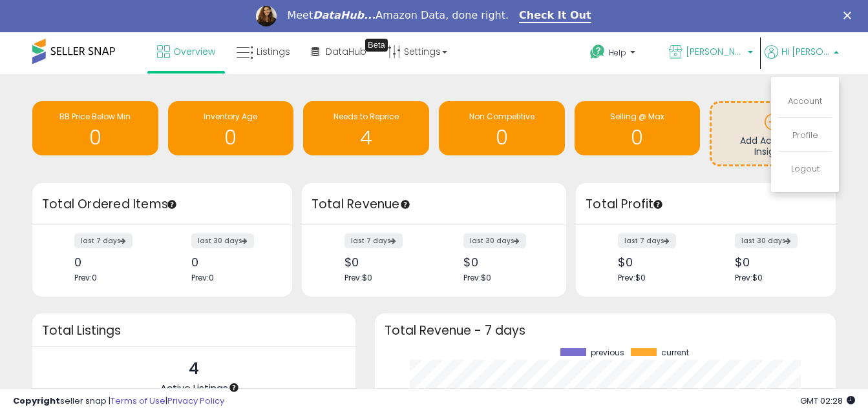  I want to click on a: Check It Out, so click(555, 16).